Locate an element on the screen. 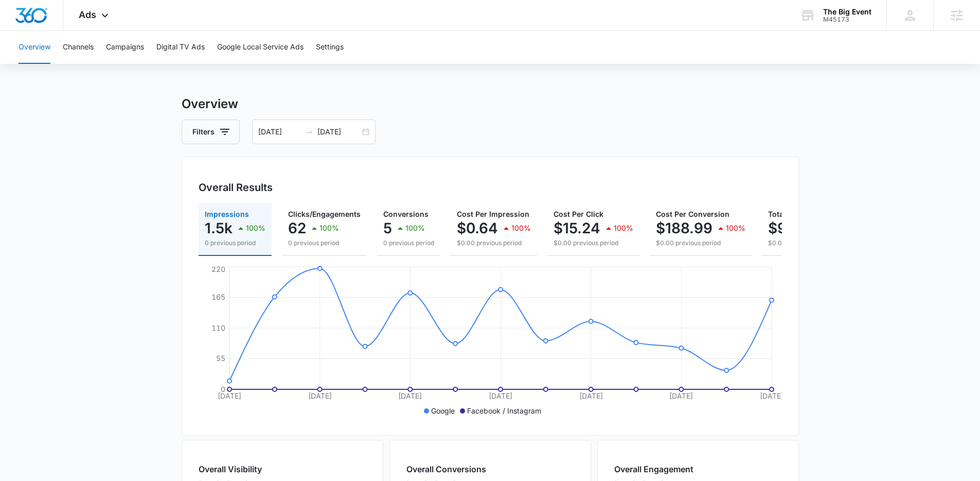  p: Google is located at coordinates (443, 410).